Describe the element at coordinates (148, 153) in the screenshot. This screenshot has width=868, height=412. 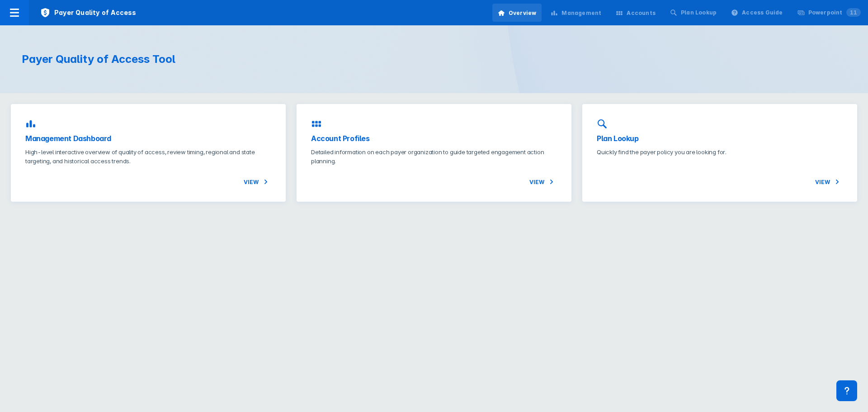
I see `a: Management DashboardHigh-level interactive overview of quality of access, review timing, regional...` at that location.